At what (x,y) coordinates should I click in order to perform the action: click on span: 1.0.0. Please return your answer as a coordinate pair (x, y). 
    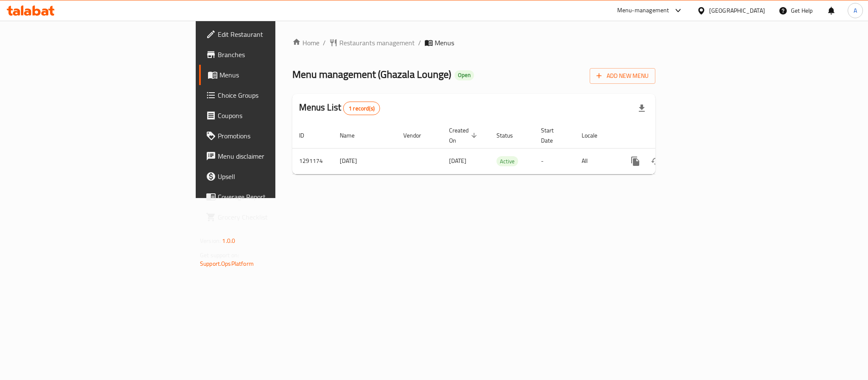
    Looking at the image, I should click on (228, 241).